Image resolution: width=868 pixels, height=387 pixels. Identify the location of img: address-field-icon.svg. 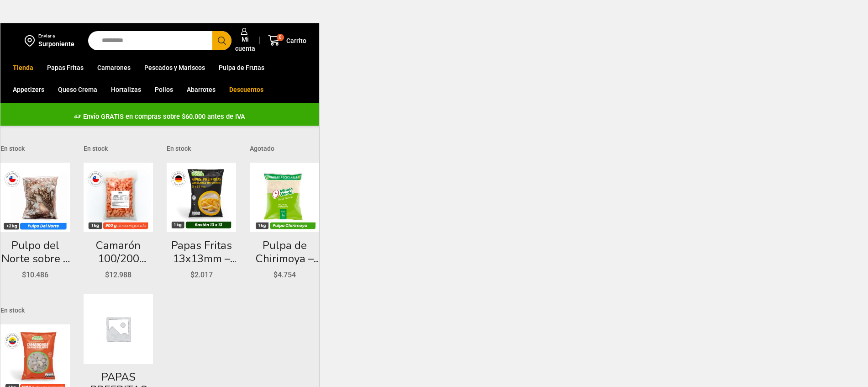
(31, 41).